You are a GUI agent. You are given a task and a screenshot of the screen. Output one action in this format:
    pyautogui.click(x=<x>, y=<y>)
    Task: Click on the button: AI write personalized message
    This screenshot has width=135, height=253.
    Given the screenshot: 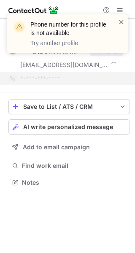 What is the action you would take?
    pyautogui.click(x=69, y=127)
    